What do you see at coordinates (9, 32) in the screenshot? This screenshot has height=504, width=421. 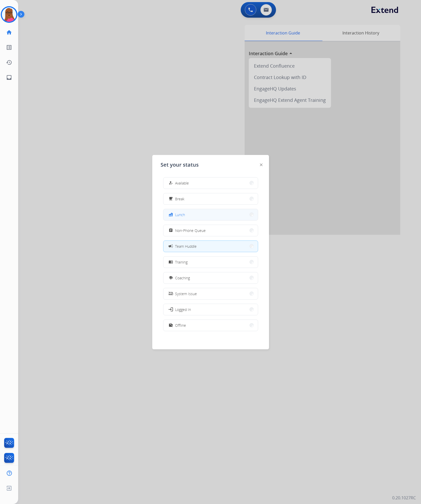 I see `mat-icon: home` at bounding box center [9, 32].